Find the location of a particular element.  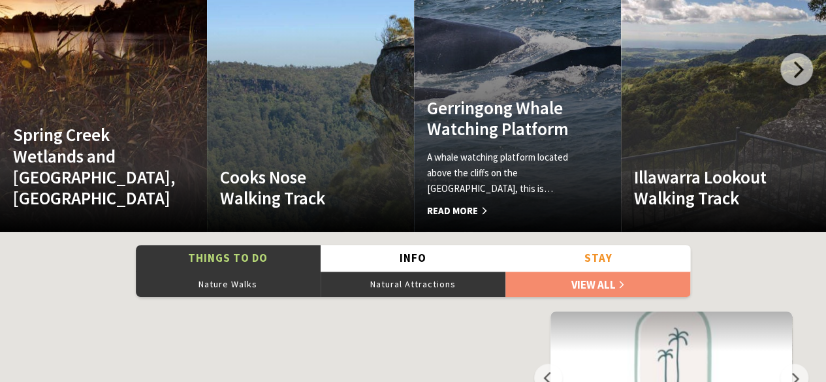

a: View All is located at coordinates (597, 284).